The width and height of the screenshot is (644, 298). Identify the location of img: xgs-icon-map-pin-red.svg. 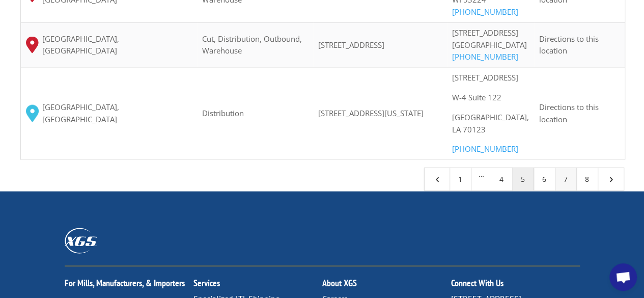
(32, 45).